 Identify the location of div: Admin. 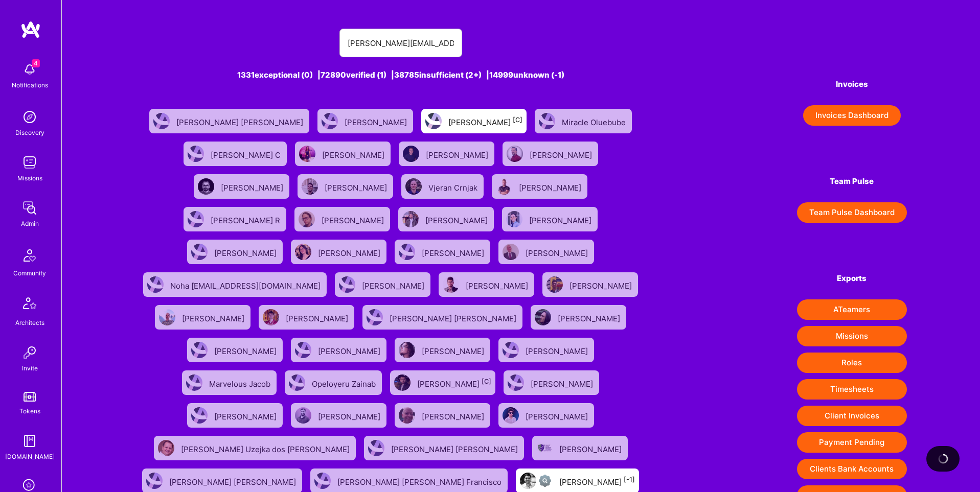
(30, 223).